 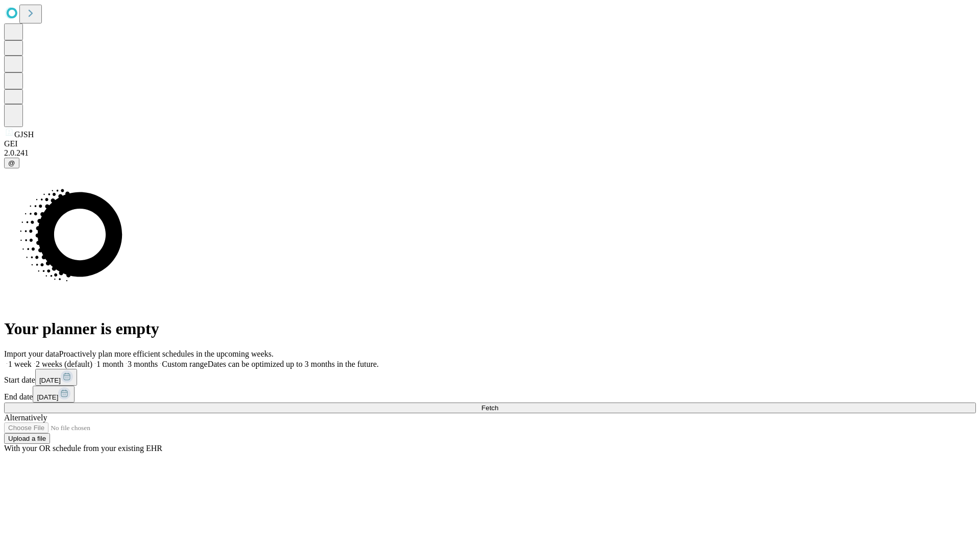 What do you see at coordinates (83, 448) in the screenshot?
I see `span: With your OR schedule from your existing EHR` at bounding box center [83, 448].